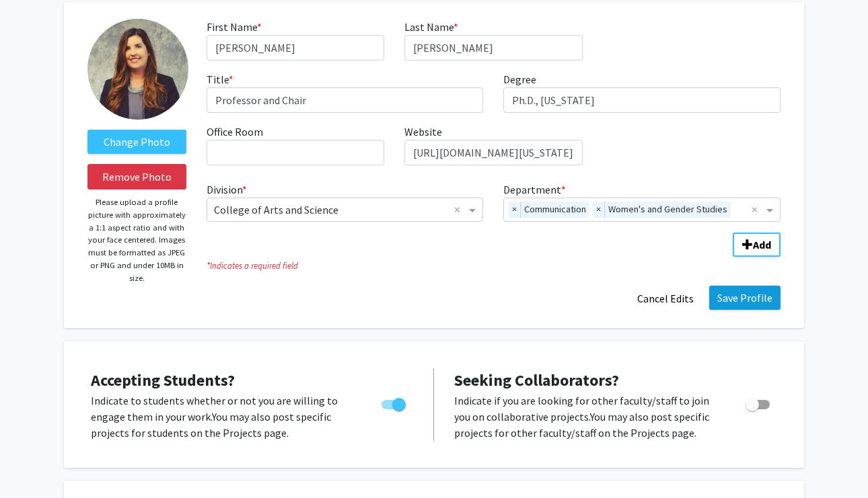 The height and width of the screenshot is (498, 868). I want to click on div: Department, so click(642, 202).